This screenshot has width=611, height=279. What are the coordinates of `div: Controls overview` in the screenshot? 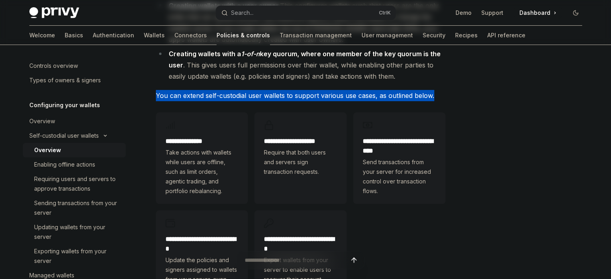 It's located at (53, 66).